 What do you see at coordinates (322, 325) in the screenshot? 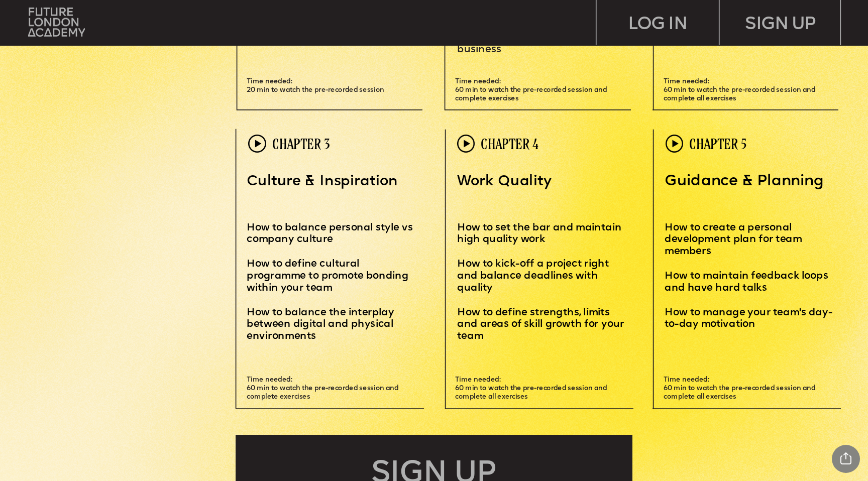
I see `span: How to balance the interplay between digital and physical environments` at bounding box center [322, 325].